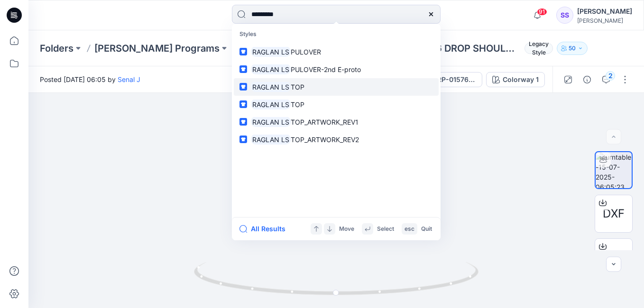 This screenshot has height=308, width=644. I want to click on p: Styles, so click(336, 34).